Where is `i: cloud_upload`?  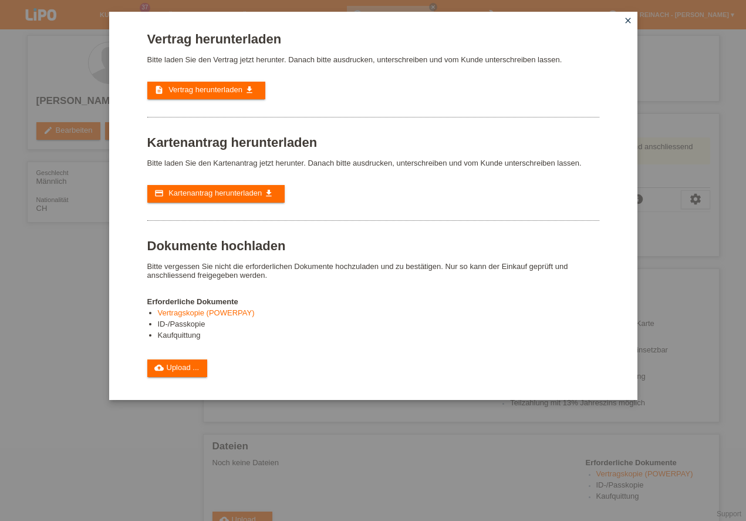 i: cloud_upload is located at coordinates (159, 368).